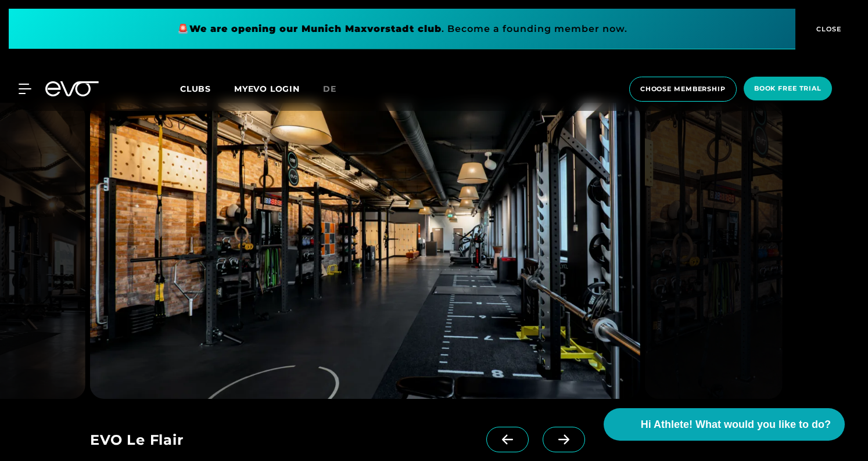  What do you see at coordinates (207, 88) in the screenshot?
I see `a: Clubs` at bounding box center [207, 88].